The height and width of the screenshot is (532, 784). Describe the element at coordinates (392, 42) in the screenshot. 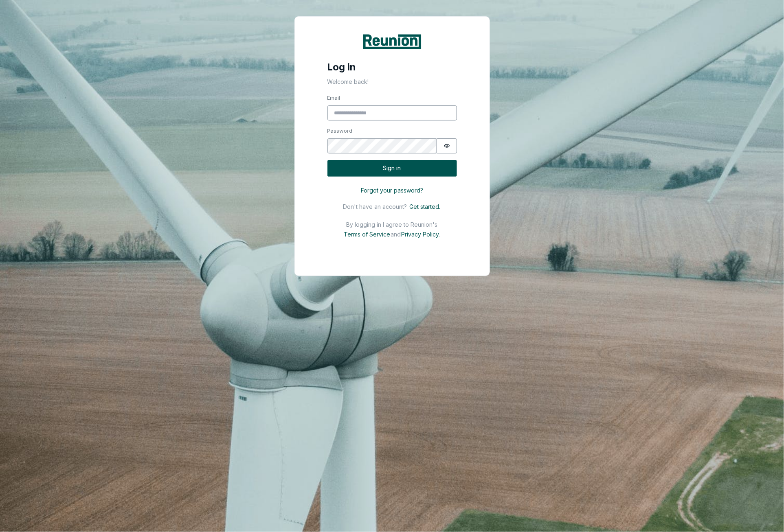

I see `img: Reunion` at that location.